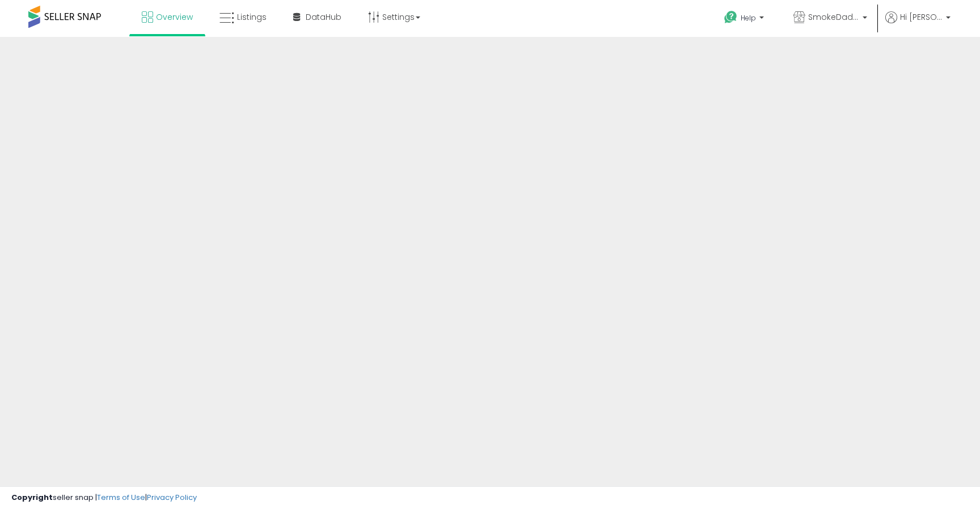 The height and width of the screenshot is (509, 980). Describe the element at coordinates (748, 17) in the screenshot. I see `span: Help` at that location.